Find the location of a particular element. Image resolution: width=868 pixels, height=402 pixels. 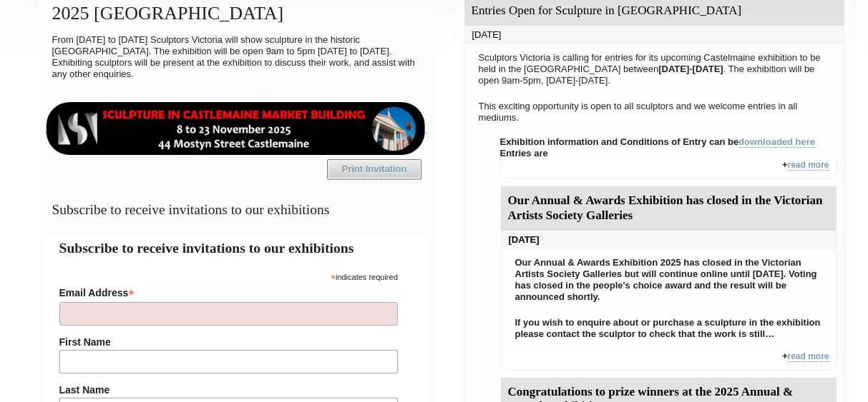

strong: Exhibition information and Conditions of Entry can be is located at coordinates (657, 142).